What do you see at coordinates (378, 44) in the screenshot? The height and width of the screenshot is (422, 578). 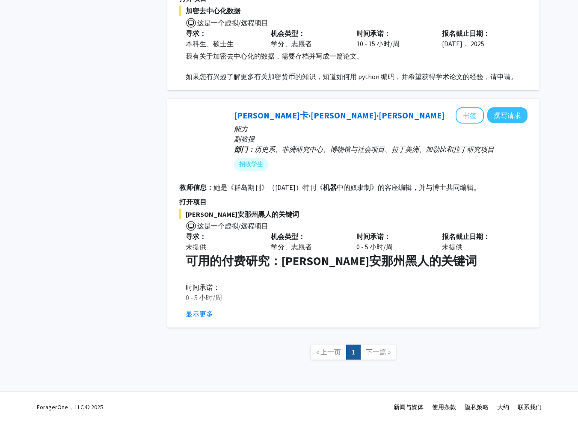 I see `font: 10 - 15 小时/周` at bounding box center [378, 44].